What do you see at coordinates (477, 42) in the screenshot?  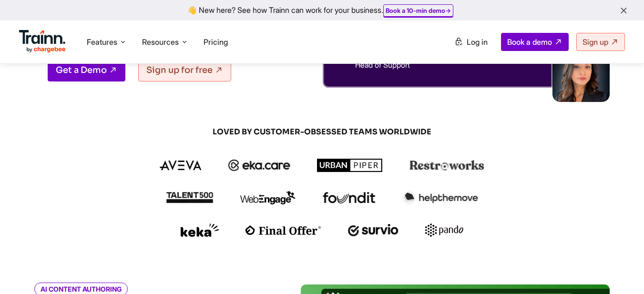 I see `span: Log in` at bounding box center [477, 42].